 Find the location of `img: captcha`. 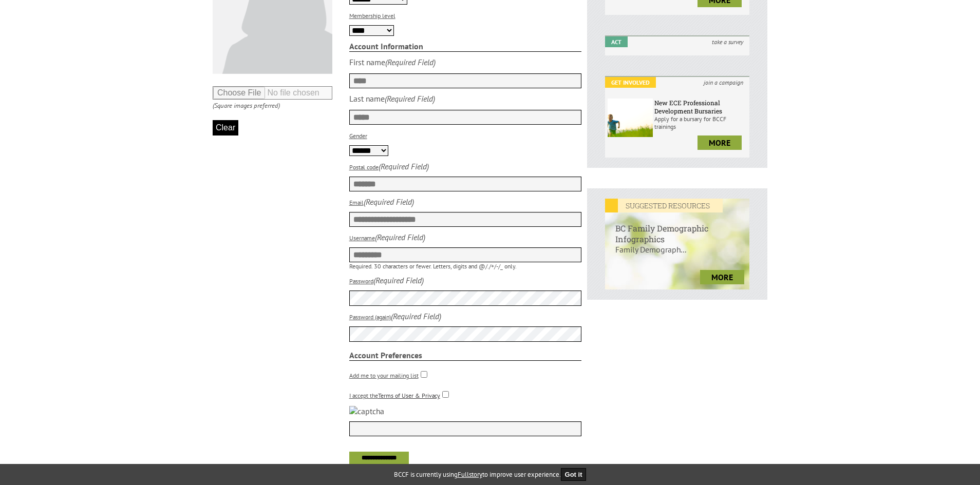

img: captcha is located at coordinates (367, 411).